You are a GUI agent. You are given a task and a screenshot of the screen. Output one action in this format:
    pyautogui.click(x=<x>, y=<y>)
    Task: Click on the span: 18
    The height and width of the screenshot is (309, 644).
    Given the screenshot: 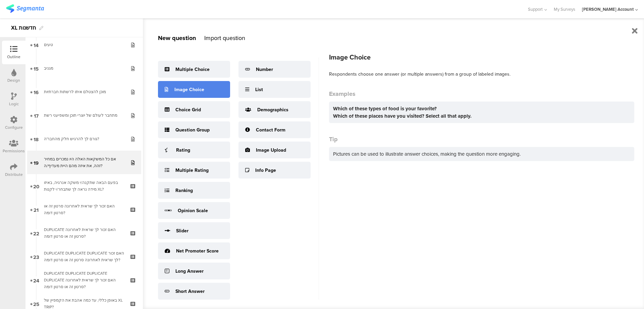 What is the action you would take?
    pyautogui.click(x=36, y=139)
    